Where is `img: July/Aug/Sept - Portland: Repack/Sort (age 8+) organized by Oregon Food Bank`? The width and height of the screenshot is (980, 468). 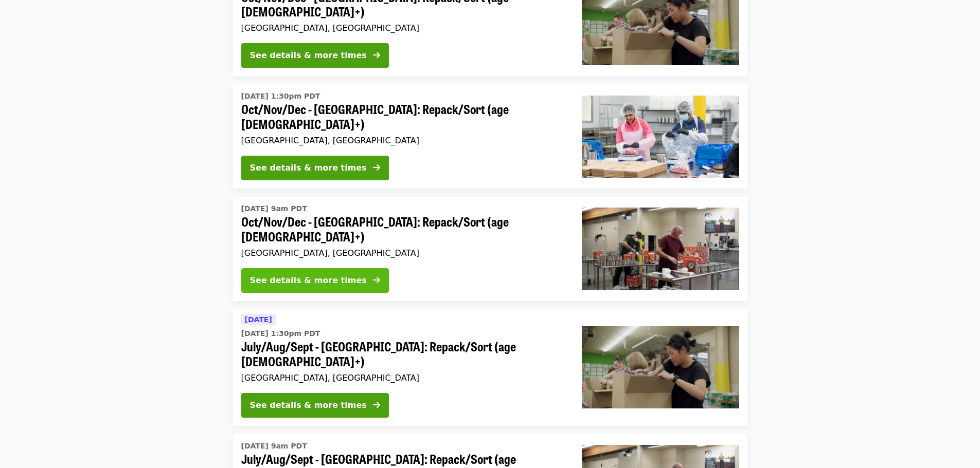
img: July/Aug/Sept - Portland: Repack/Sort (age 8+) organized by Oregon Food Bank is located at coordinates (660, 367).